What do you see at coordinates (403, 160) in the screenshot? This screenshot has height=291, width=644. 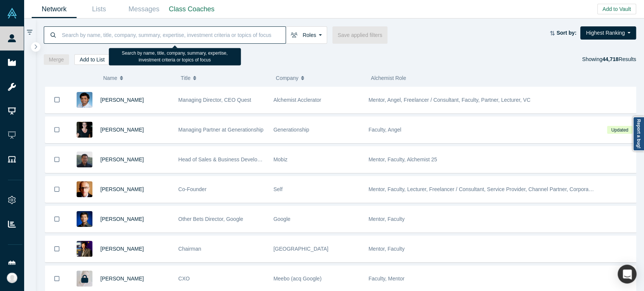 I see `span: Mentor, Faculty, Alchemist 25` at bounding box center [403, 160].